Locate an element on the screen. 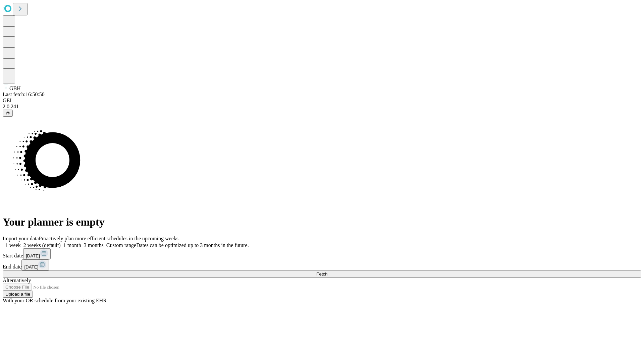  span: Import your data is located at coordinates (21, 238).